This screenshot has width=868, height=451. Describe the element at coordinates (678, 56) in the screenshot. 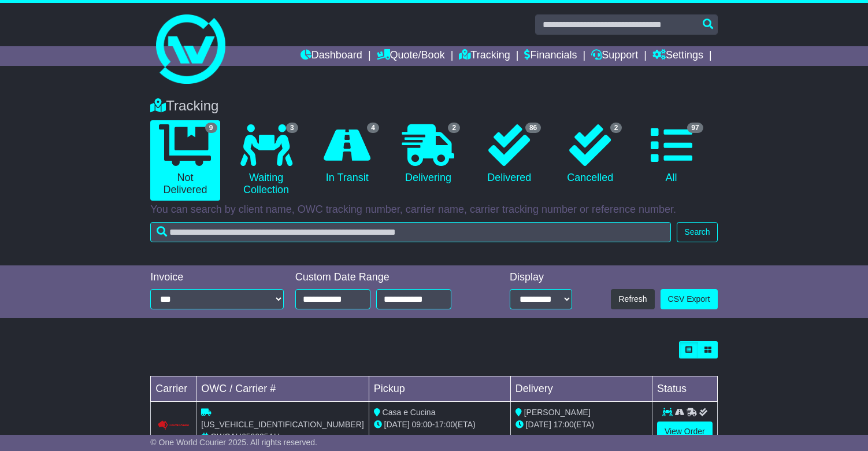

I see `a: Settings` at that location.